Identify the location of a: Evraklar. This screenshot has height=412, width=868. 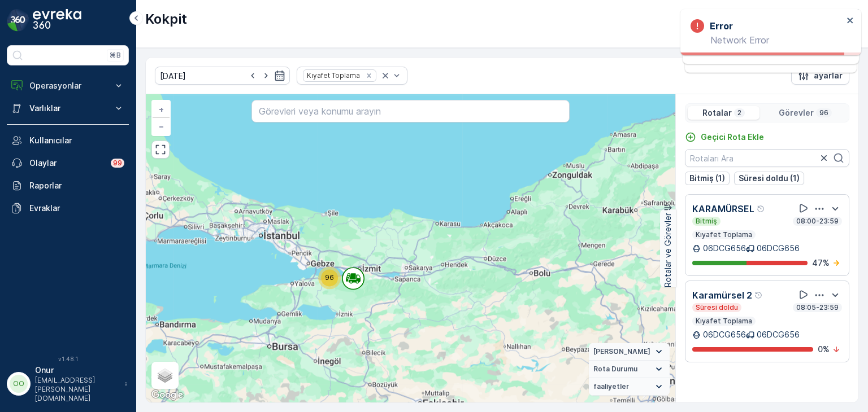
(68, 209).